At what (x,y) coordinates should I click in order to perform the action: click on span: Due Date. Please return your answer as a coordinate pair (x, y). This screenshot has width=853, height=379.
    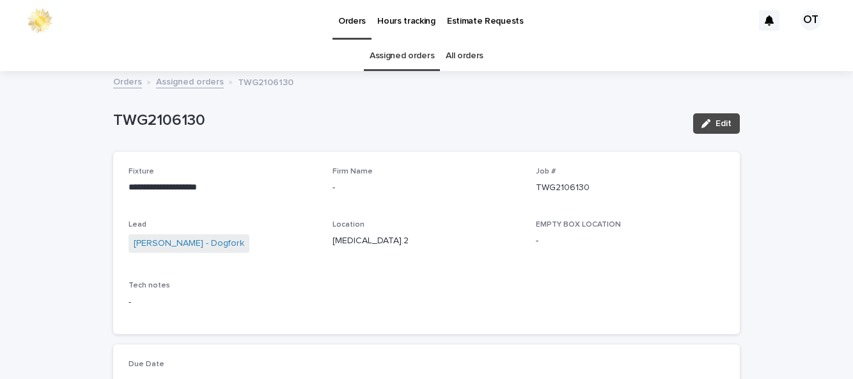
    Looking at the image, I should click on (146, 364).